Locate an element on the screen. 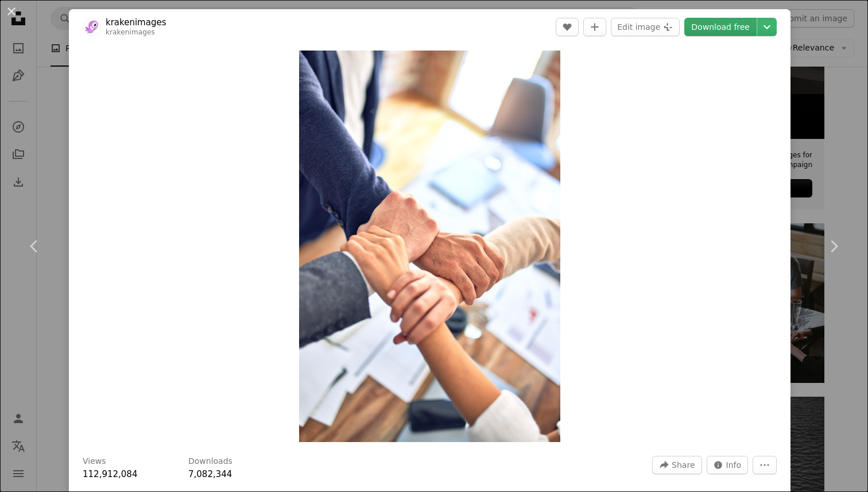 The width and height of the screenshot is (868, 492). span: Info is located at coordinates (733, 465).